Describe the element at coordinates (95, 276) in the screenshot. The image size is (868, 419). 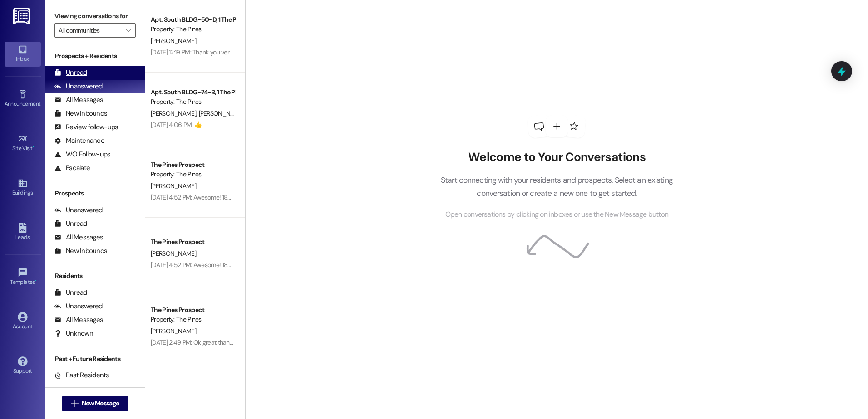
I see `div: Residents` at that location.